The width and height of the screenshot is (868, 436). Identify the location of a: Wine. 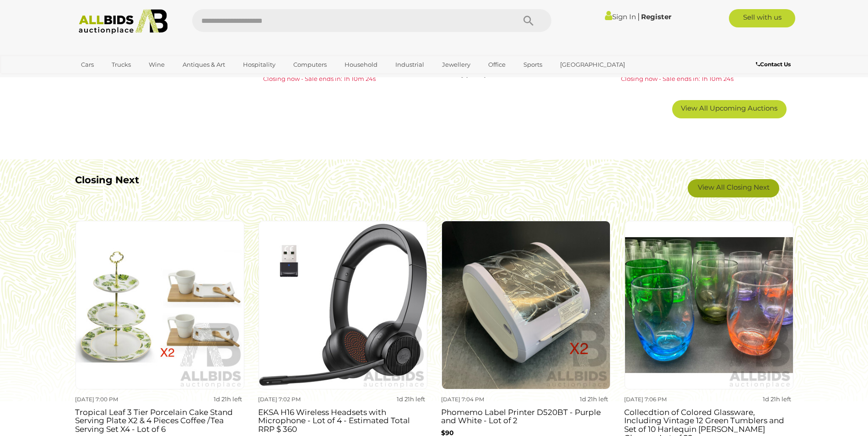
(156, 64).